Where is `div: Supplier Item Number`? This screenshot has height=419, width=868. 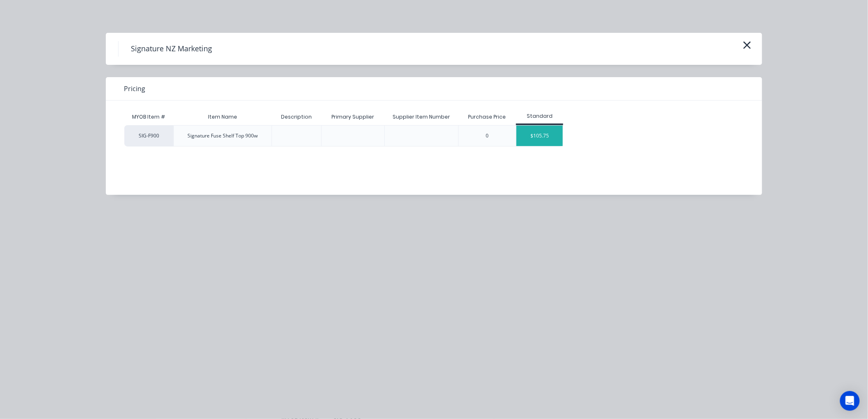 div: Supplier Item Number is located at coordinates (421, 117).